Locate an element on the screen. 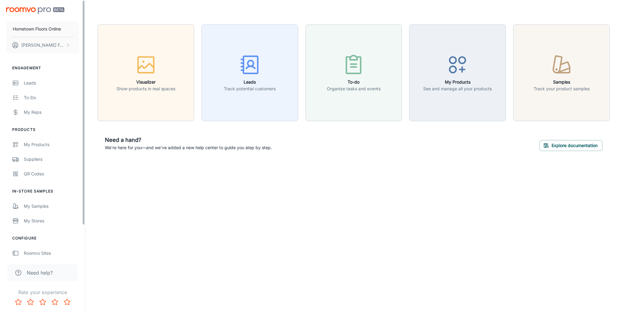 The width and height of the screenshot is (622, 313). img: Roomvo PRO Beta is located at coordinates (35, 10).